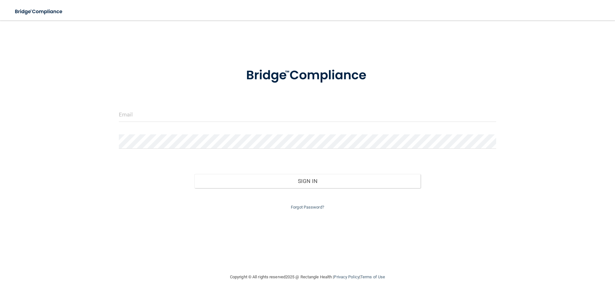 This screenshot has width=615, height=294. I want to click on a: Forgot Password?, so click(307, 207).